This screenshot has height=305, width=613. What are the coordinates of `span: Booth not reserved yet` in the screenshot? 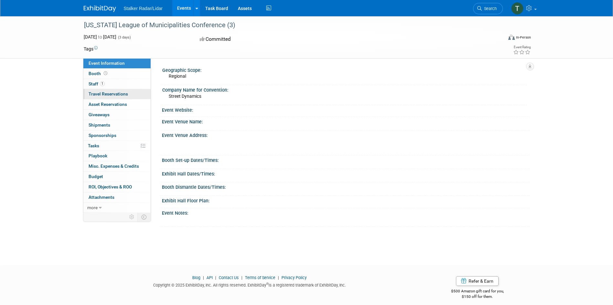 It's located at (105, 73).